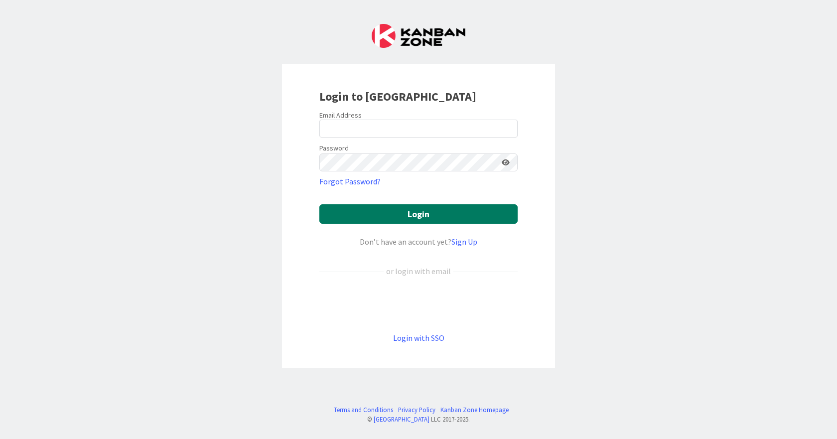 The image size is (837, 439). What do you see at coordinates (419, 338) in the screenshot?
I see `a: Login with SSO` at bounding box center [419, 338].